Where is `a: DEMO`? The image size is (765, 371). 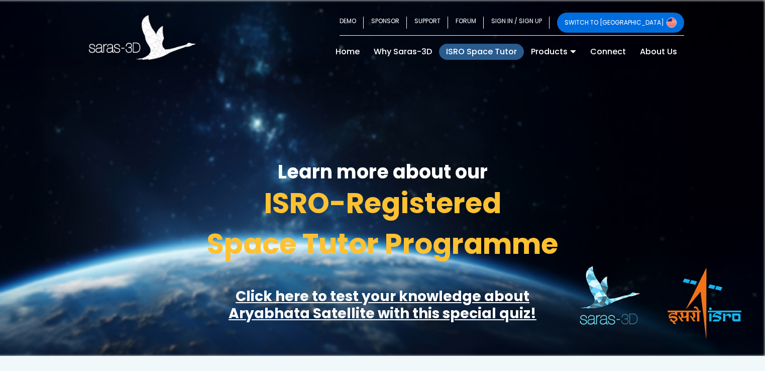
a: DEMO is located at coordinates (352, 23).